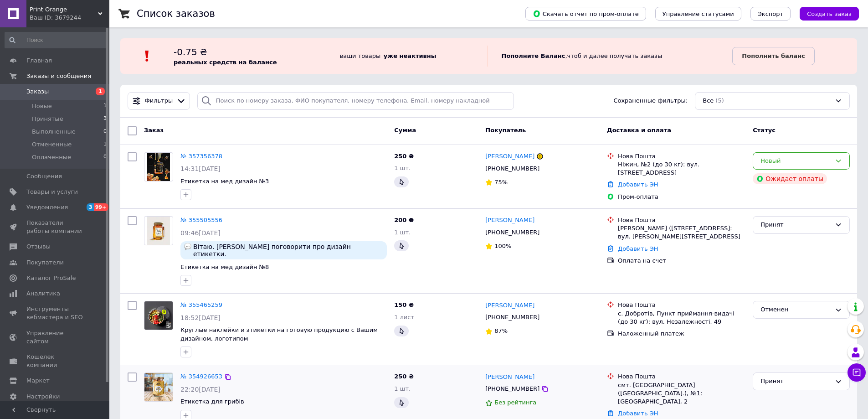 This screenshot has width=868, height=419. I want to click on span: 75%, so click(501, 182).